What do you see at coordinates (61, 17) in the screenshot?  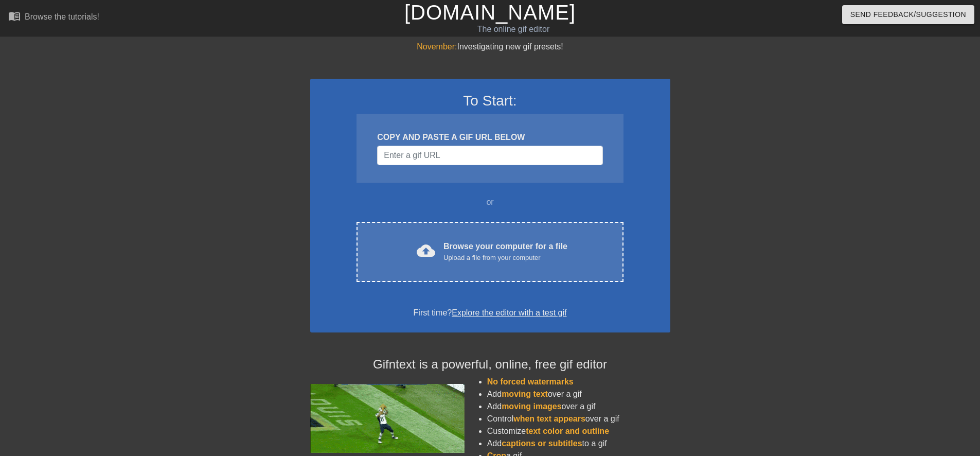 I see `div: Browse the tutorials!` at bounding box center [61, 17].